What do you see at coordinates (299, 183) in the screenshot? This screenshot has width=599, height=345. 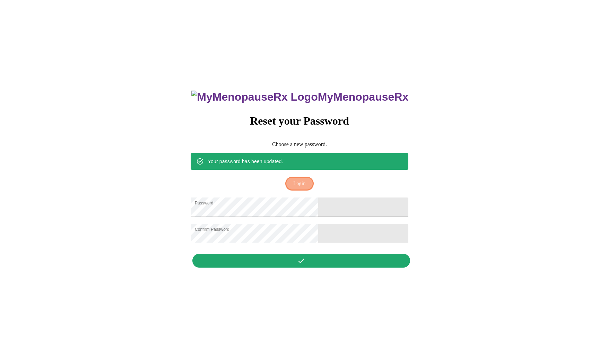 I see `span: Login` at bounding box center [299, 183].